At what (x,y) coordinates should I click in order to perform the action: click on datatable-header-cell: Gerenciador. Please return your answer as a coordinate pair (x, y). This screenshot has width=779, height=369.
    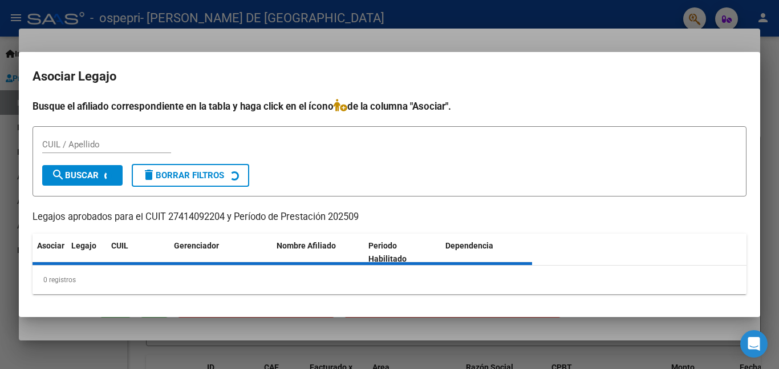
    Looking at the image, I should click on (221, 252).